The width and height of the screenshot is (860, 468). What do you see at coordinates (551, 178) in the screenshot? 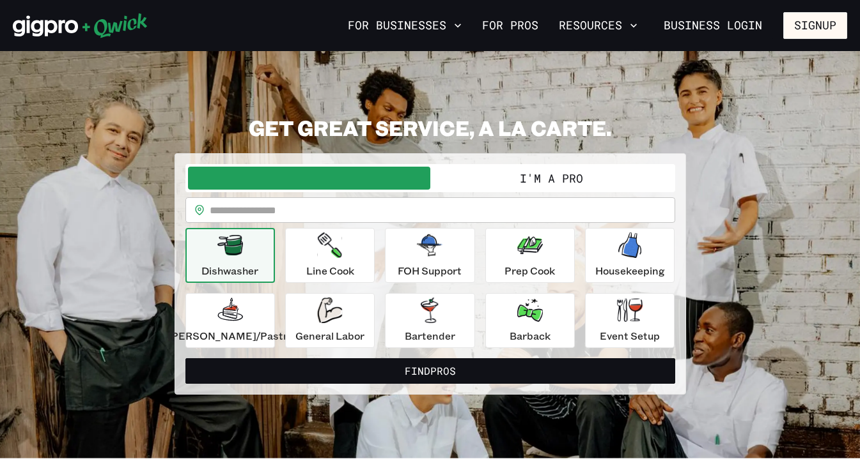
I see `button: I'm a Pro` at bounding box center [551, 178].